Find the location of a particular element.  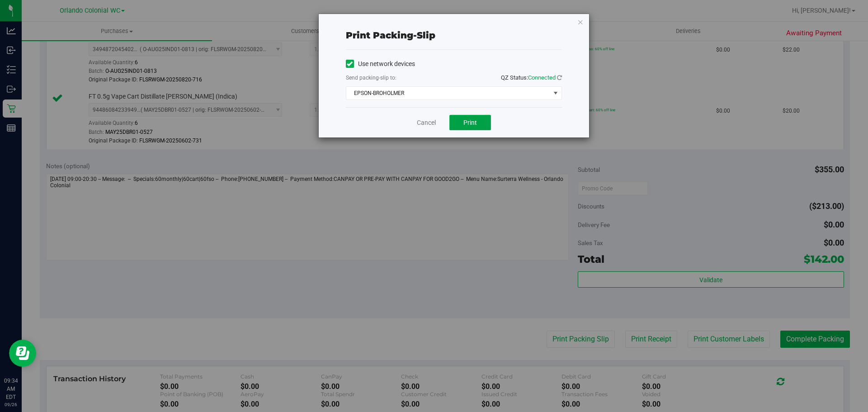

span: Connected is located at coordinates (542, 77).